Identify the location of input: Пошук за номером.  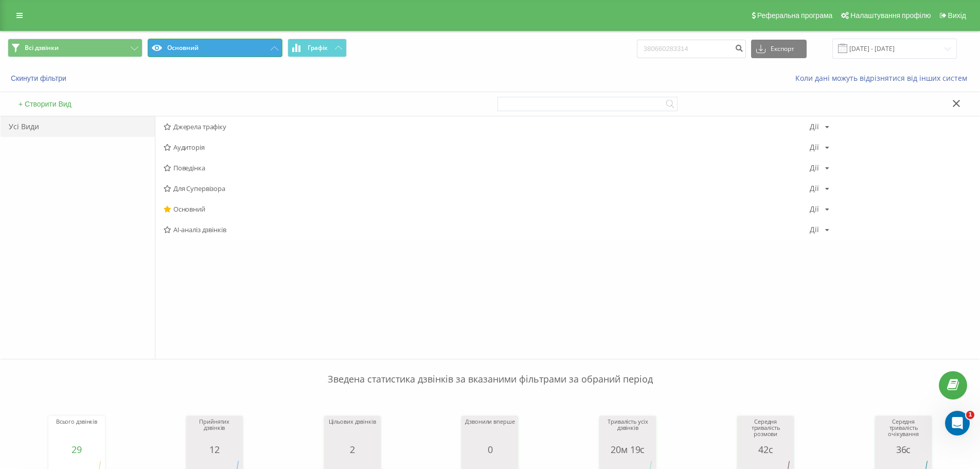
(691, 49).